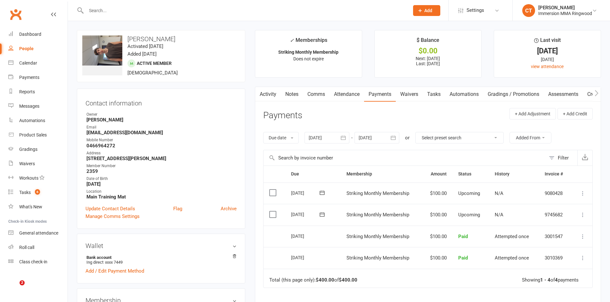 This screenshot has height=302, width=610. What do you see at coordinates (115, 271) in the screenshot?
I see `a: Add / Edit Payment Method` at bounding box center [115, 271].